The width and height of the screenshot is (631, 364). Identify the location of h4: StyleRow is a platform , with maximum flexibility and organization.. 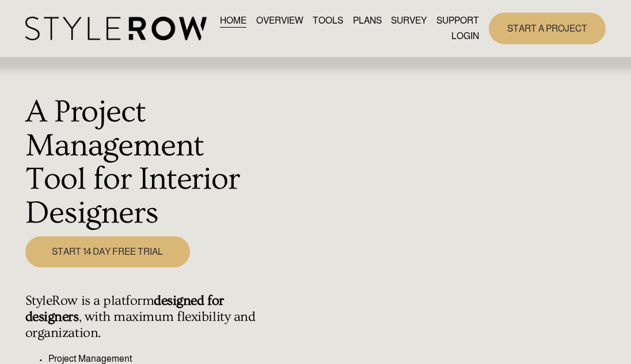
(144, 317).